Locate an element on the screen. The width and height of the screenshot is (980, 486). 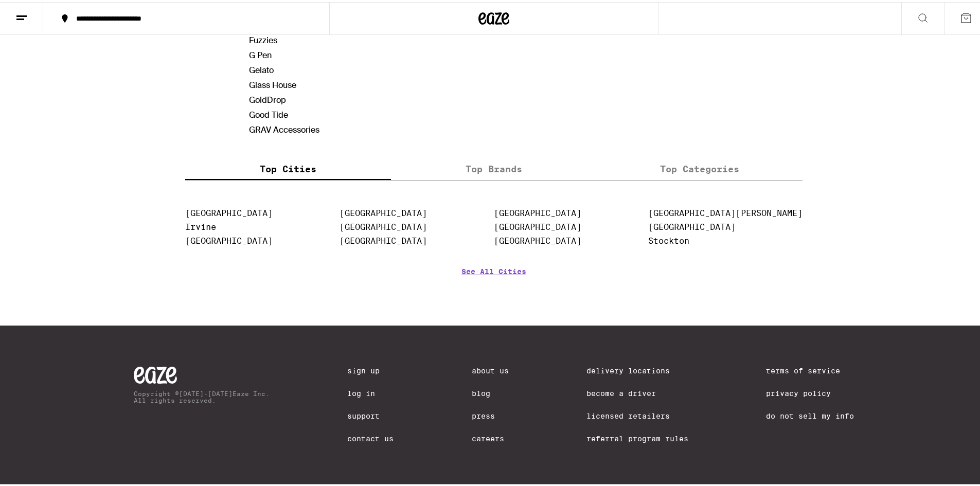
a: Blog is located at coordinates (491, 391).